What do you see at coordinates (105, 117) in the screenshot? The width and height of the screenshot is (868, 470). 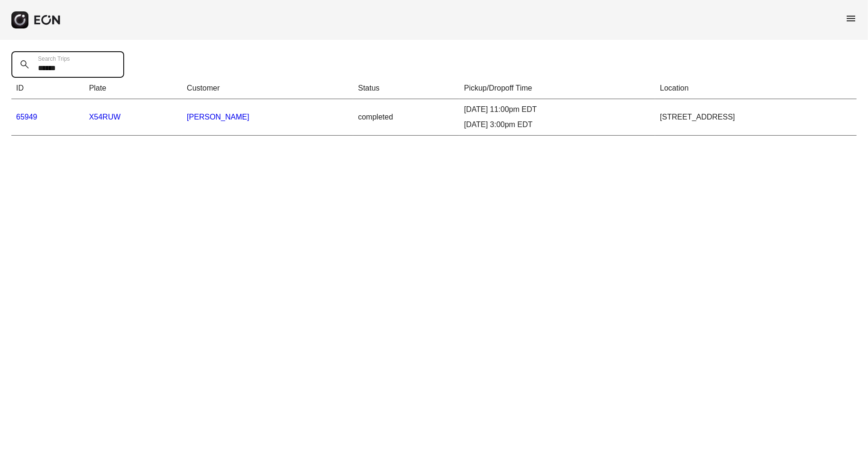 I see `a: X54RUW` at bounding box center [105, 117].